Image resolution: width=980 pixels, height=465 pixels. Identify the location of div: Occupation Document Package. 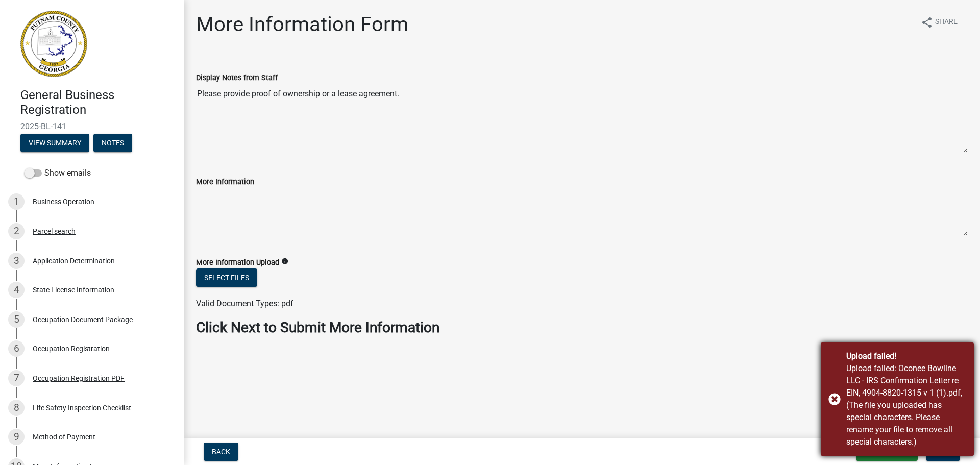
(82, 319).